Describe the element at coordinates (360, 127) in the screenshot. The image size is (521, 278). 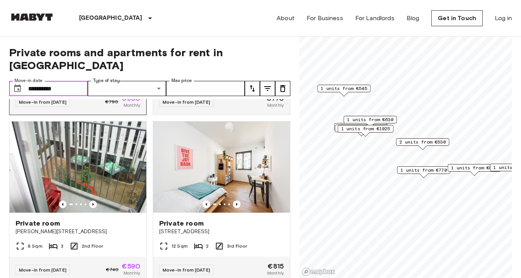
I see `span: 1 units from €590` at that location.